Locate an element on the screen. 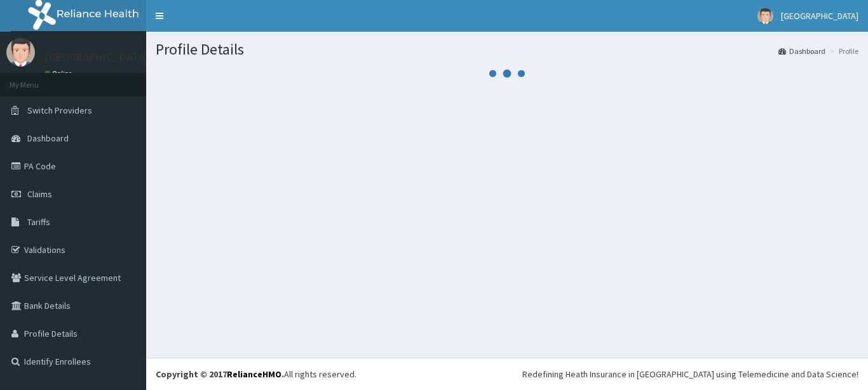 Image resolution: width=868 pixels, height=390 pixels. span: Dashboard is located at coordinates (48, 138).